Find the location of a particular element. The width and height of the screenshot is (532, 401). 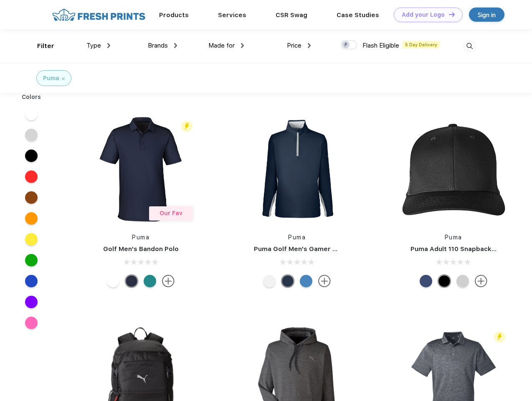

a: Products is located at coordinates (174, 15).